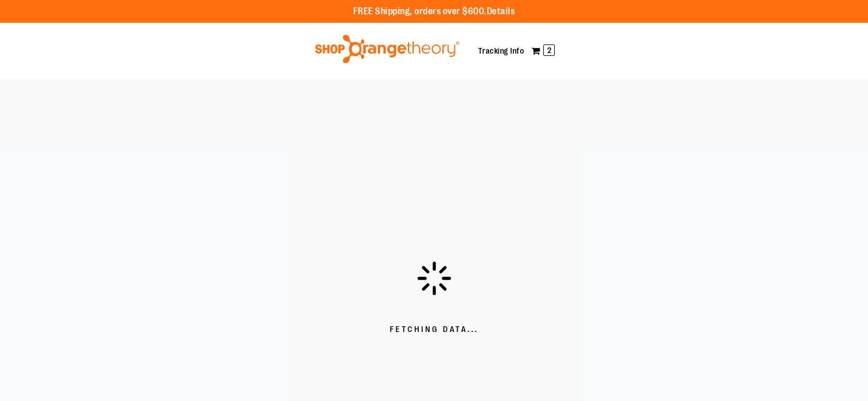 Image resolution: width=868 pixels, height=401 pixels. Describe the element at coordinates (549, 50) in the screenshot. I see `span: 2` at that location.